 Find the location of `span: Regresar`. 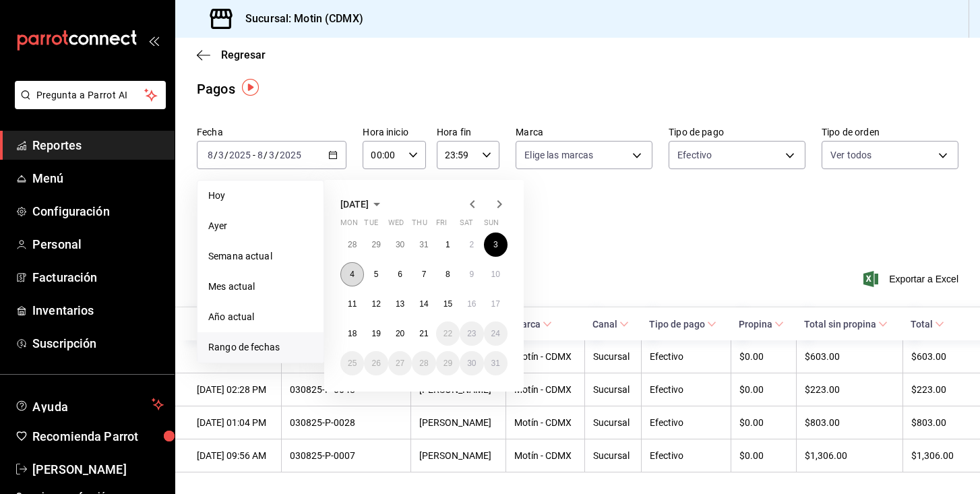

span: Regresar is located at coordinates (243, 54).